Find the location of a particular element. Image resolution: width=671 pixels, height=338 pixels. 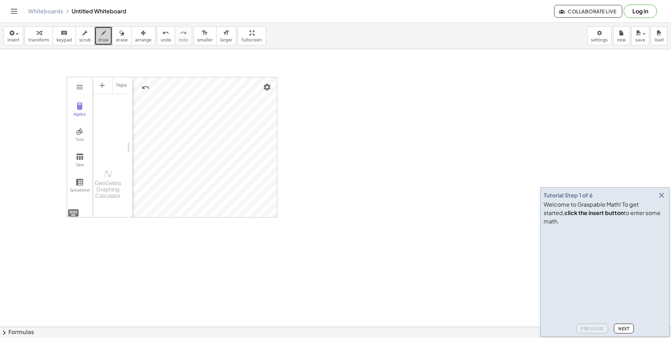

button: new is located at coordinates (622, 36).